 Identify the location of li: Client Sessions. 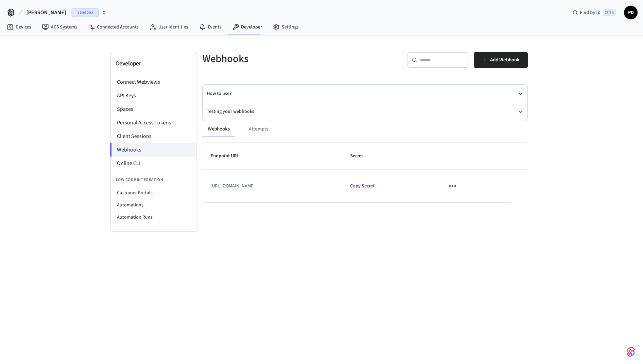
(154, 136).